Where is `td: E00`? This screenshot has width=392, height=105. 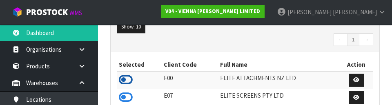 td: E00 is located at coordinates (190, 80).